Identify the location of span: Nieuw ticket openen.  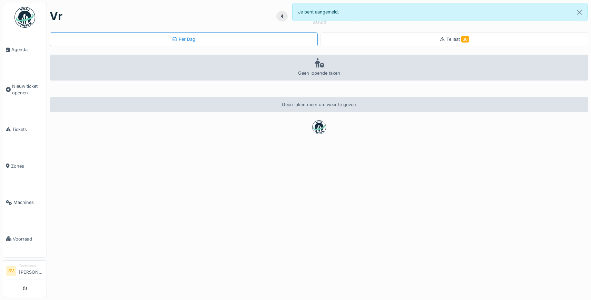
(28, 89).